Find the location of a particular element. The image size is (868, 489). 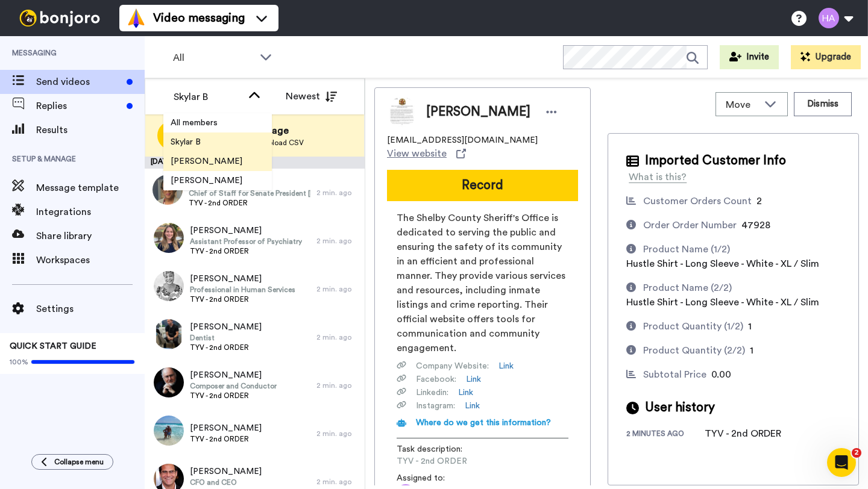

span: The Shelby County Sheriff's Office is dedicated to serving the public and ensuring the safety of ... is located at coordinates (482, 283).